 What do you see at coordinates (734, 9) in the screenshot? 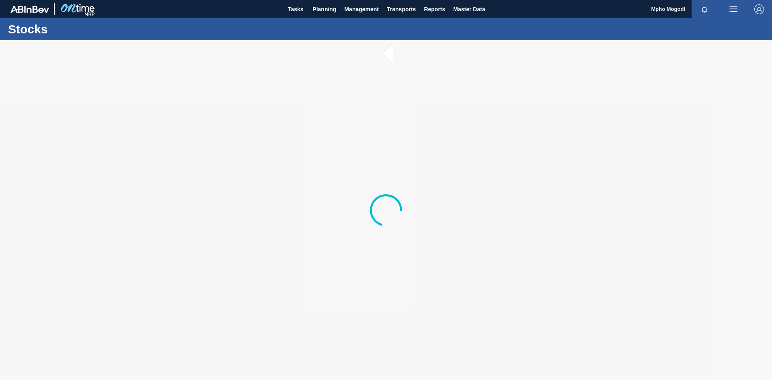
I see `img: userActions` at bounding box center [734, 9].